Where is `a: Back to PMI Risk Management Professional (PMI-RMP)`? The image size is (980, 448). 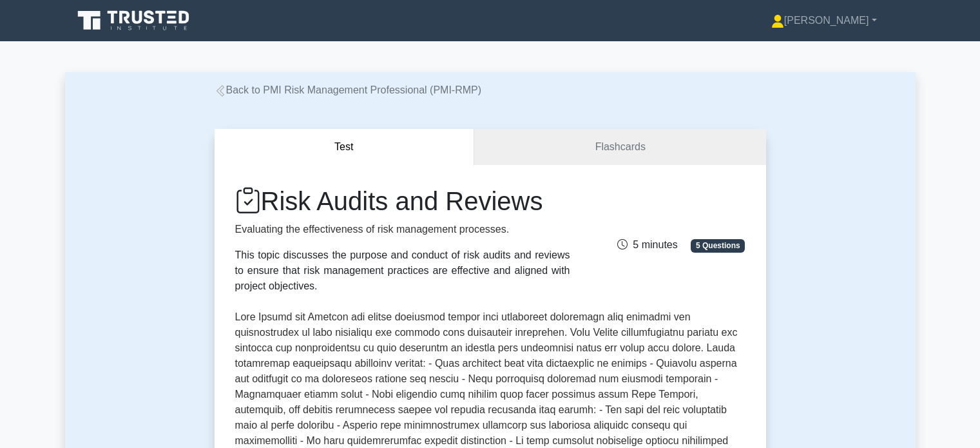 a: Back to PMI Risk Management Professional (PMI-RMP) is located at coordinates (348, 90).